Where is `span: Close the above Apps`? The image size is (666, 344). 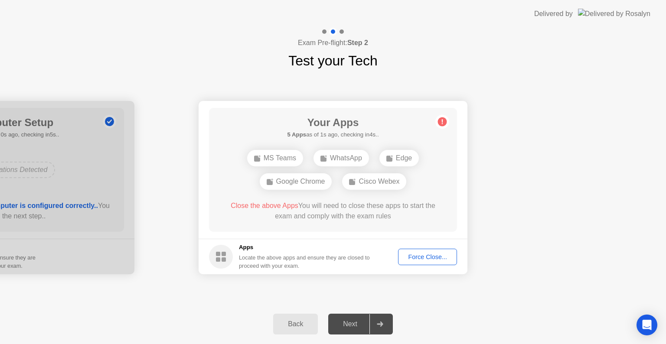
span: Close the above Apps is located at coordinates (265, 206).